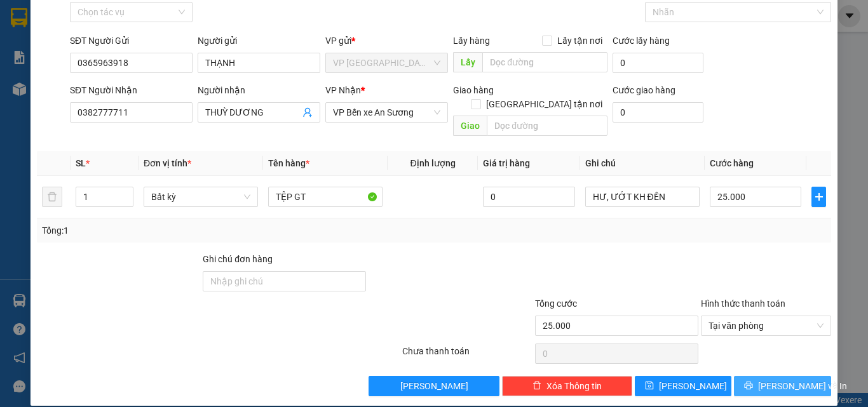  Describe the element at coordinates (81, 163) in the screenshot. I see `span: SL` at that location.